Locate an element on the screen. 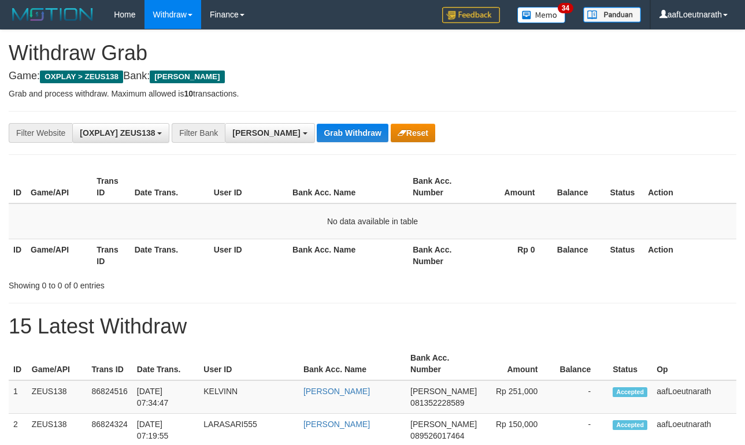 The height and width of the screenshot is (445, 745). h4: Game: Bank: is located at coordinates (372, 76).